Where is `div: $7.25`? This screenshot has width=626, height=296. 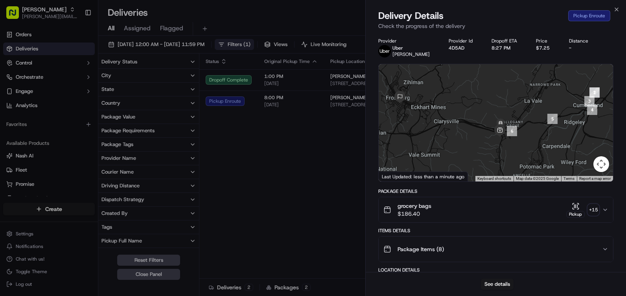
div: $7.25 is located at coordinates (546, 48).